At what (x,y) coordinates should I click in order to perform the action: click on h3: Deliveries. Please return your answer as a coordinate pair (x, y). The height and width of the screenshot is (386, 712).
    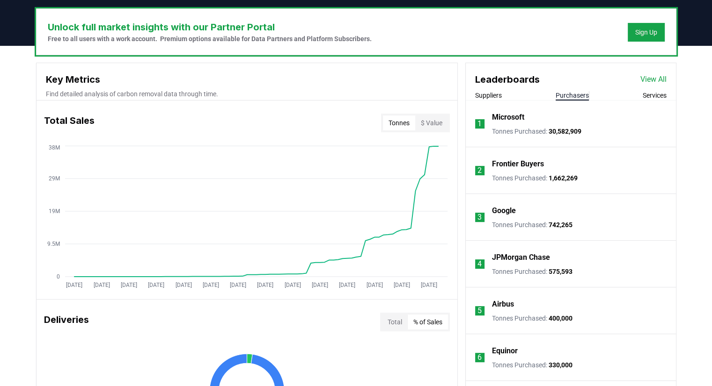
    Looking at the image, I should click on (66, 322).